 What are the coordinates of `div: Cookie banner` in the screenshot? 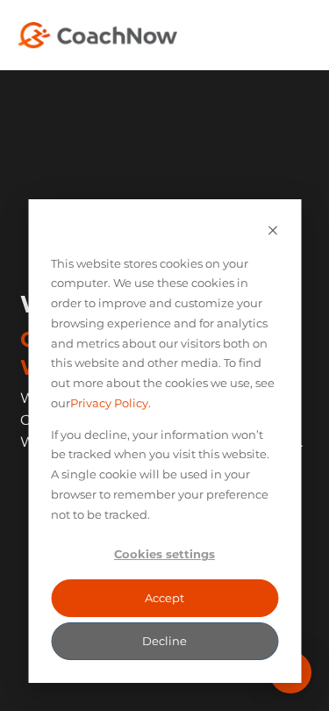 It's located at (164, 440).